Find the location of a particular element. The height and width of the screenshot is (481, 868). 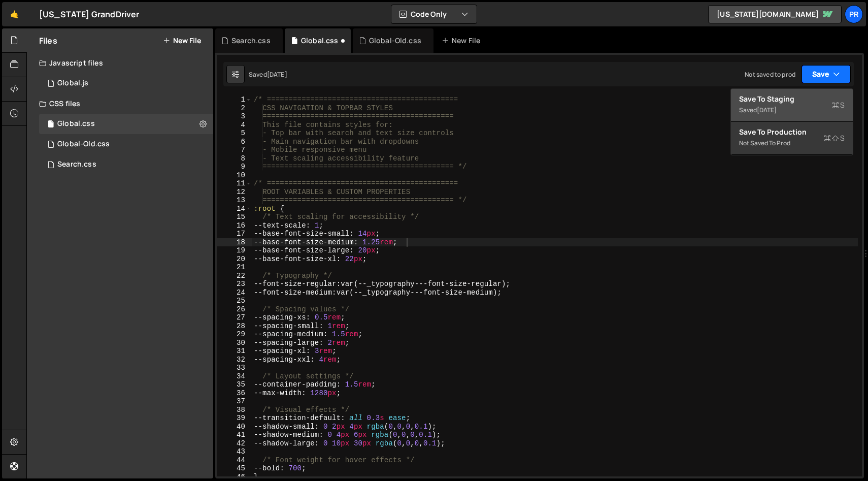

div: 16777/45843.js is located at coordinates (126, 83).